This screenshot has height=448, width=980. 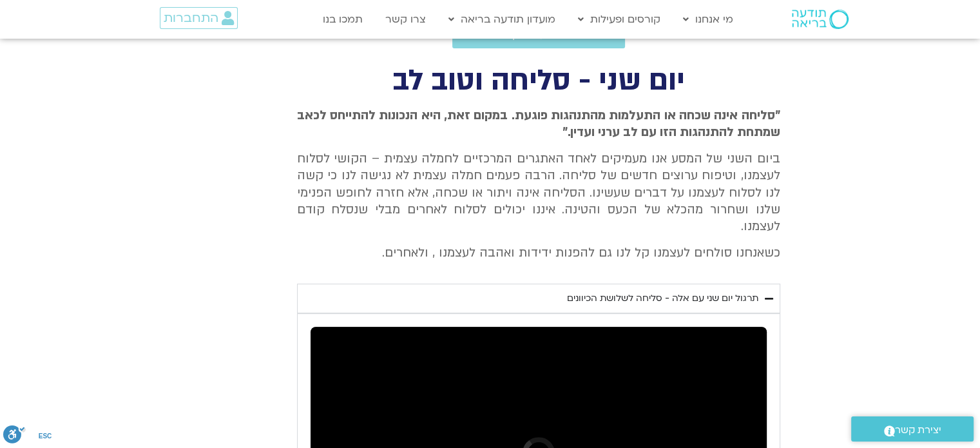 What do you see at coordinates (708, 20) in the screenshot?
I see `a: מי אנחנו` at bounding box center [708, 20].